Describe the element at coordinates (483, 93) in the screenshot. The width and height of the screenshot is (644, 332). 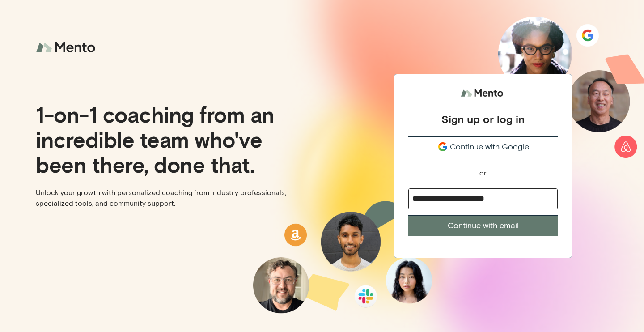
I see `img: logo.svg` at that location.